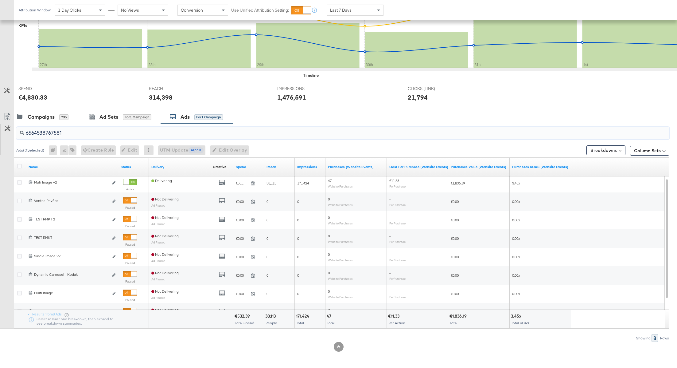  What do you see at coordinates (220, 167) in the screenshot?
I see `div: Creative` at bounding box center [220, 167].